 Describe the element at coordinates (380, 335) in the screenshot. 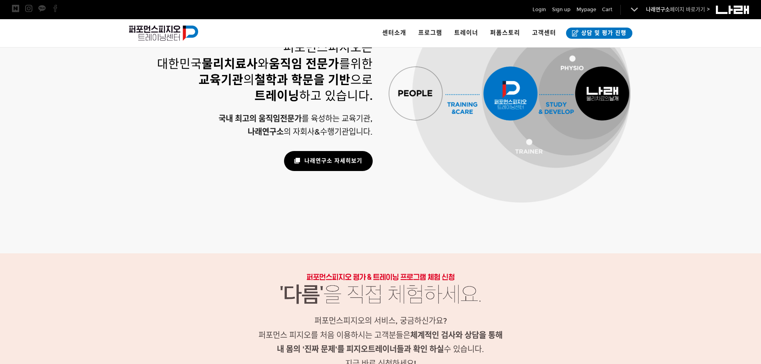

I see `span: 퍼포먼스 피지오를 처음 이용하시는 고객분들은` at that location.